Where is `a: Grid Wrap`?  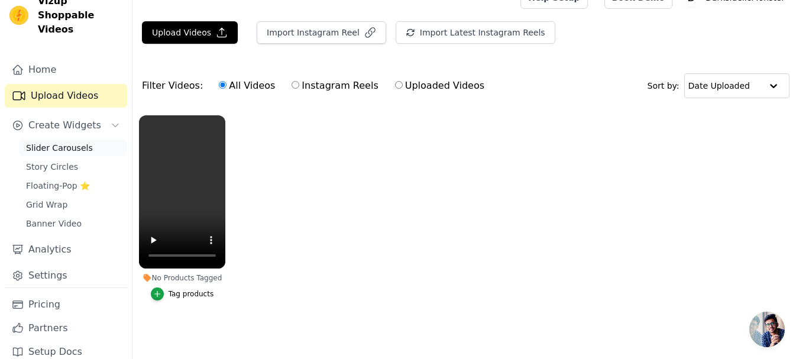 a: Grid Wrap is located at coordinates (73, 205).